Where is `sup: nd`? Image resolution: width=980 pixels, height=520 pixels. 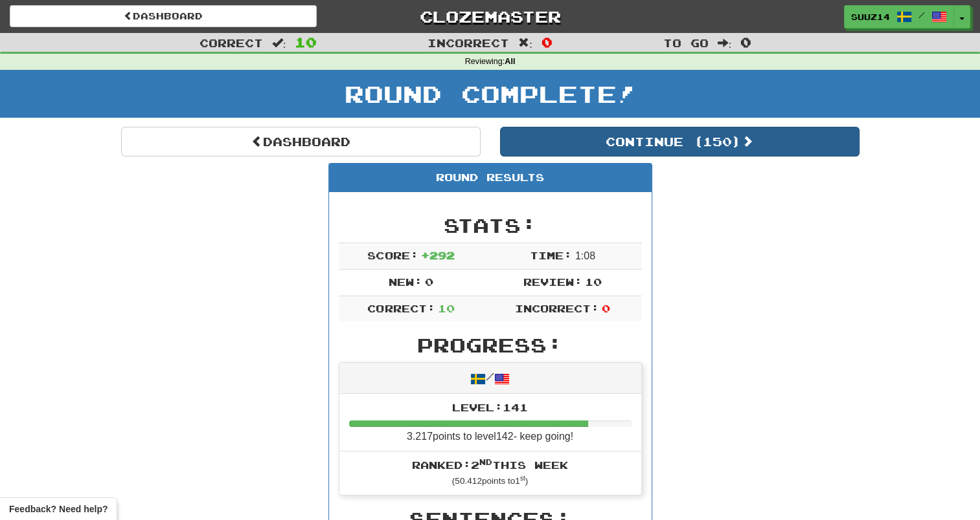 sup: nd is located at coordinates (485, 462).